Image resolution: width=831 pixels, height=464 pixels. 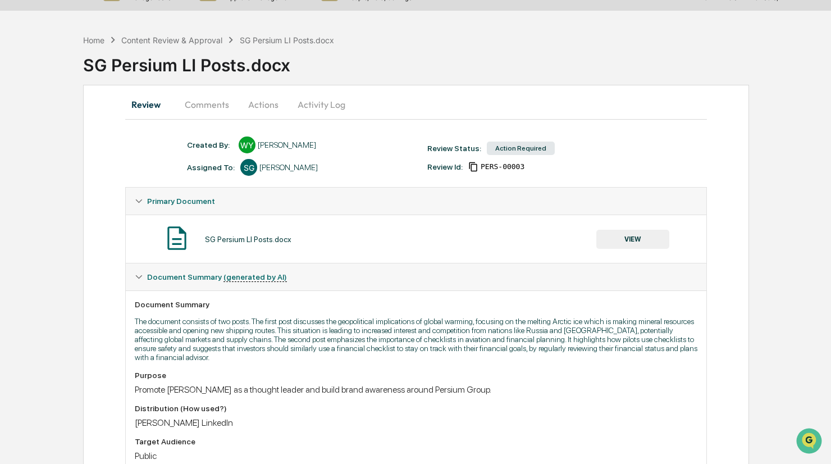 I want to click on a: Powered byPylon, so click(x=107, y=194).